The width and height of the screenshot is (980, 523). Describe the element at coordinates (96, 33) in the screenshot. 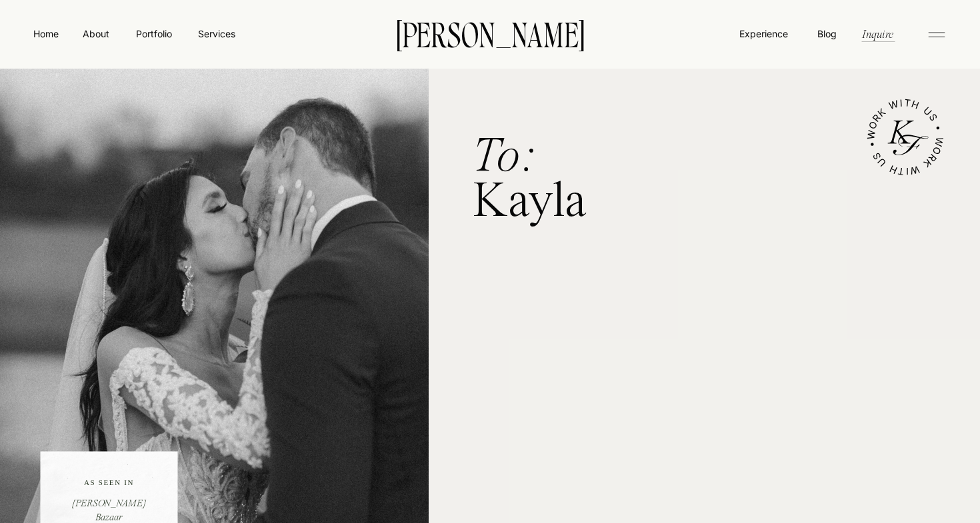

I see `nav: About` at that location.